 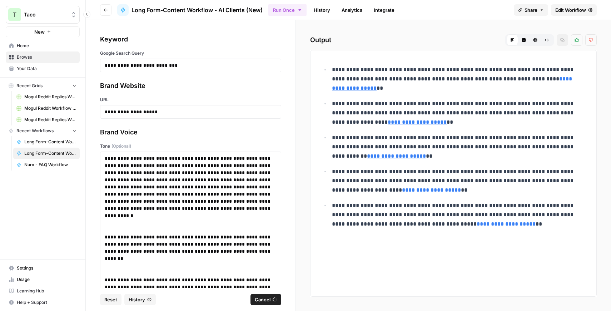 I want to click on button: Recent Grids, so click(x=42, y=86).